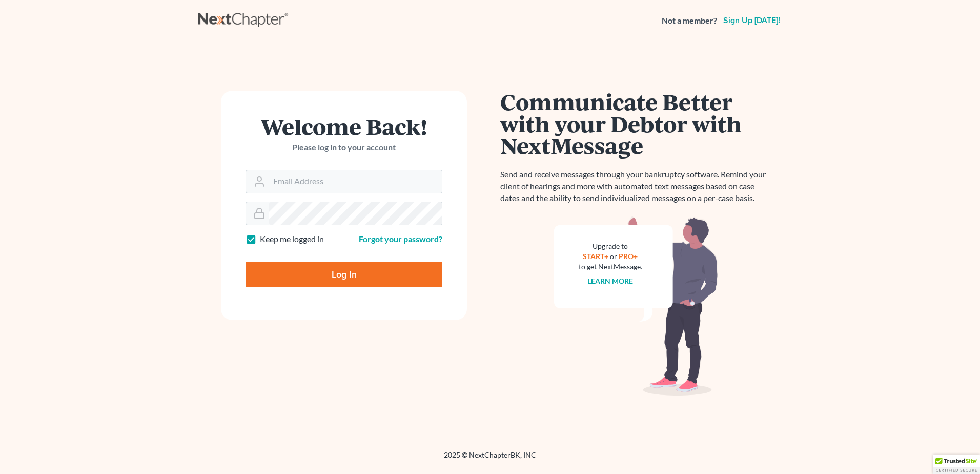 Image resolution: width=980 pixels, height=474 pixels. What do you see at coordinates (957, 464) in the screenshot?
I see `div: TrustedSite Certified` at bounding box center [957, 464].